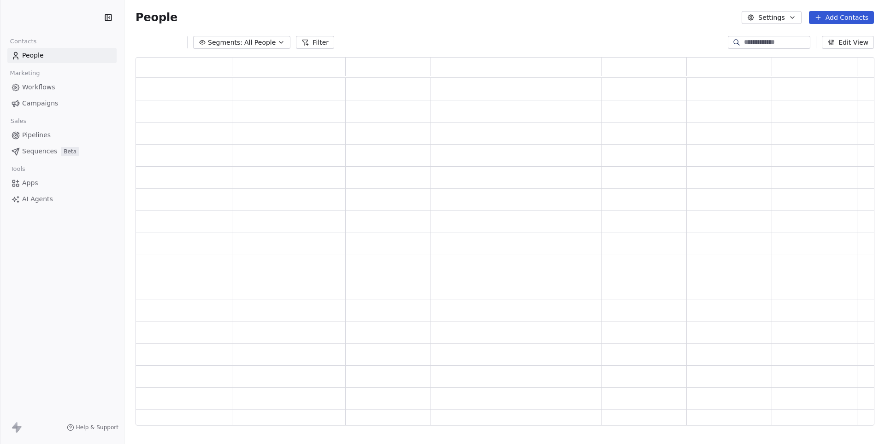  Describe the element at coordinates (771, 18) in the screenshot. I see `button: Settings` at that location.